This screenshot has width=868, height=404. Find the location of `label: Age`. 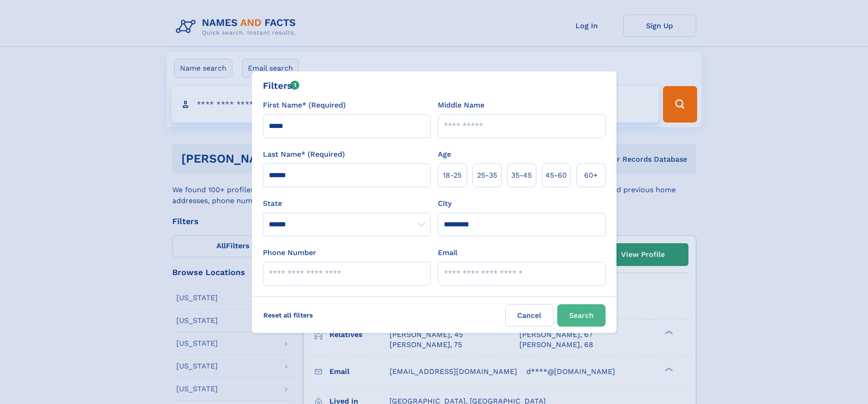

label: Age is located at coordinates (444, 154).